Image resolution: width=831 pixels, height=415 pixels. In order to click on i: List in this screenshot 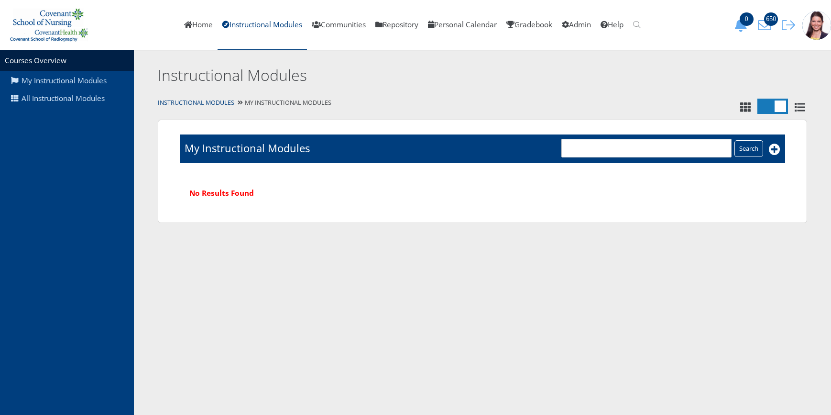, I will do `click(800, 107)`.